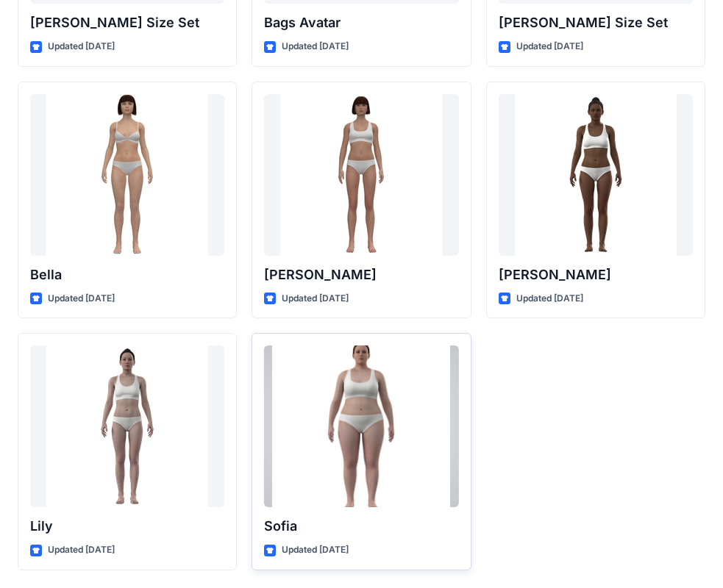  I want to click on p: Bags Avatar, so click(361, 23).